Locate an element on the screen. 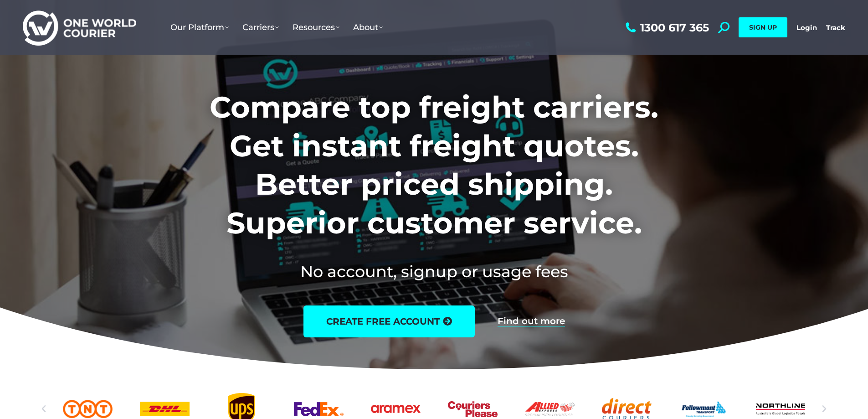 This screenshot has width=868, height=419. h2: No account, signup or usage fees is located at coordinates (434, 271).